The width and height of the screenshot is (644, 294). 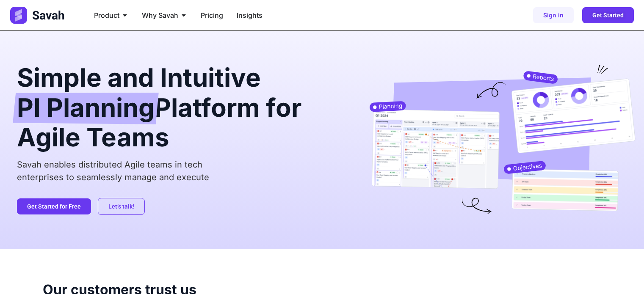 What do you see at coordinates (250, 15) in the screenshot?
I see `a: Insights` at bounding box center [250, 15].